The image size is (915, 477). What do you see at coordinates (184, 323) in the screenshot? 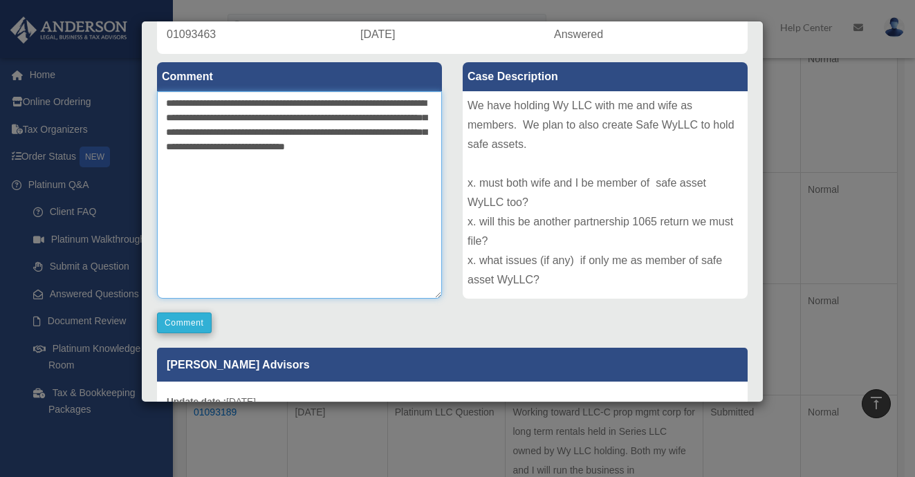
I see `button: Comment` at bounding box center [184, 323].